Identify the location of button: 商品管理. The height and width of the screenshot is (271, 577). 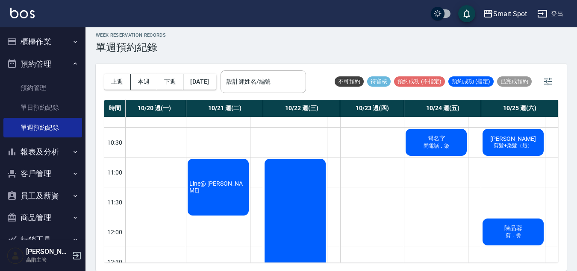
(43, 218).